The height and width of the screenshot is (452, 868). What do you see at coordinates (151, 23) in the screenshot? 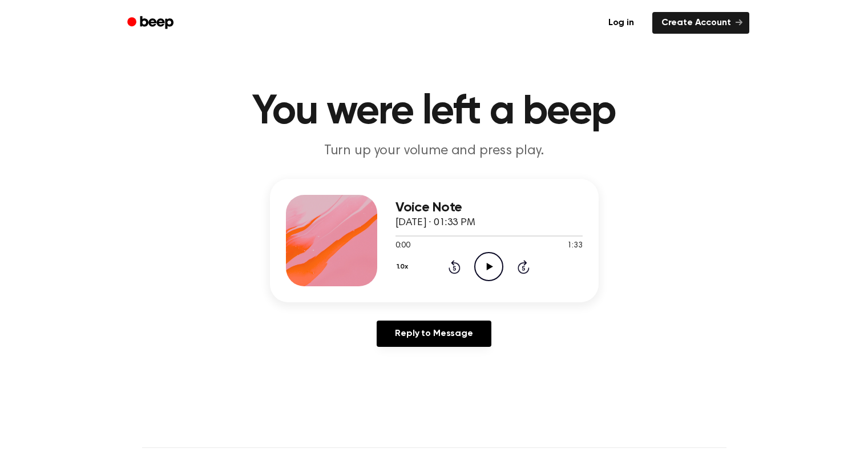
I see `a: Beep` at bounding box center [151, 23].